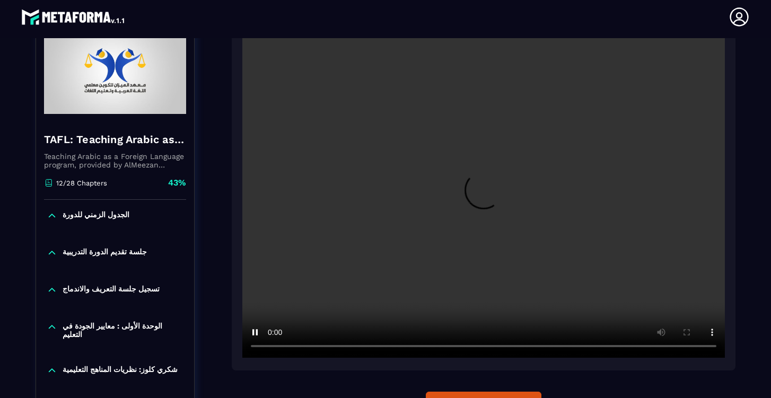 The image size is (771, 398). I want to click on img: banner, so click(115, 71).